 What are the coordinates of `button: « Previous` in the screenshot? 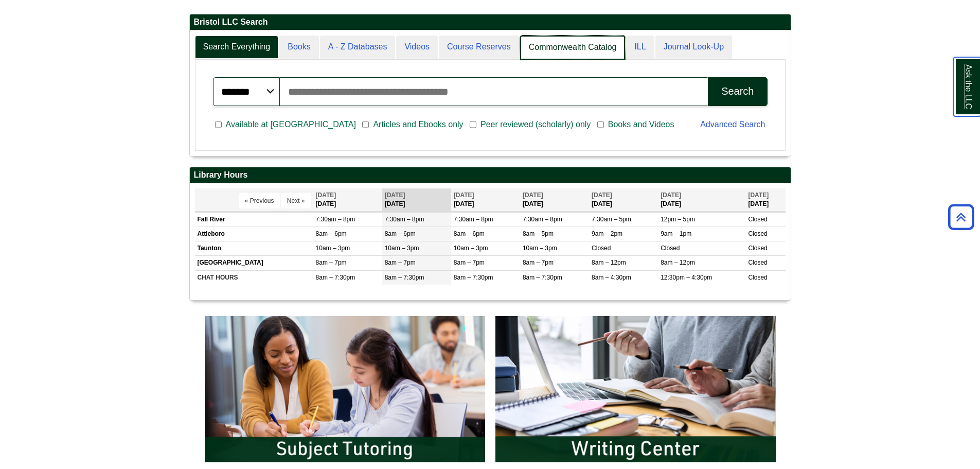 It's located at (259, 201).